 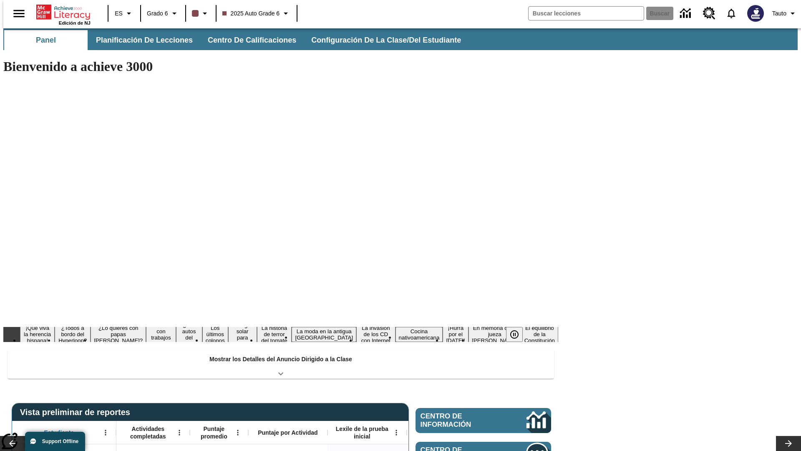 I want to click on span: Planificación de lecciones, so click(x=144, y=40).